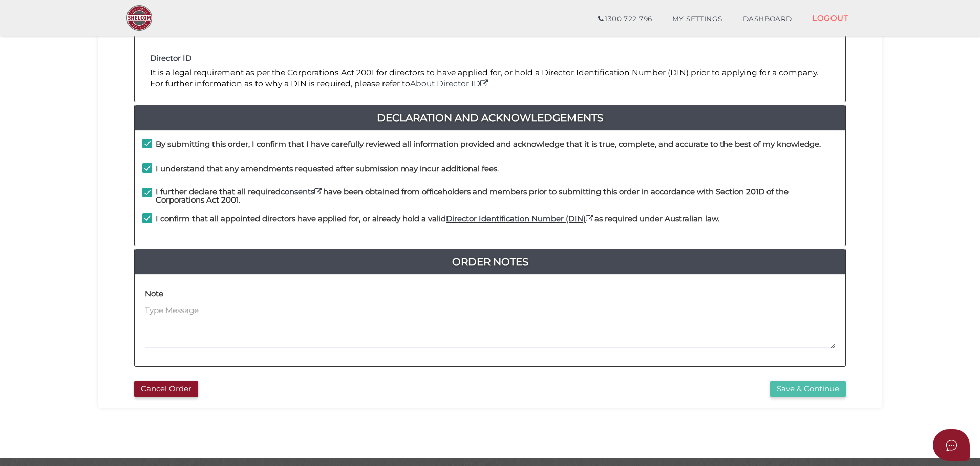  Describe the element at coordinates (830, 18) in the screenshot. I see `a: LOGOUT` at that location.